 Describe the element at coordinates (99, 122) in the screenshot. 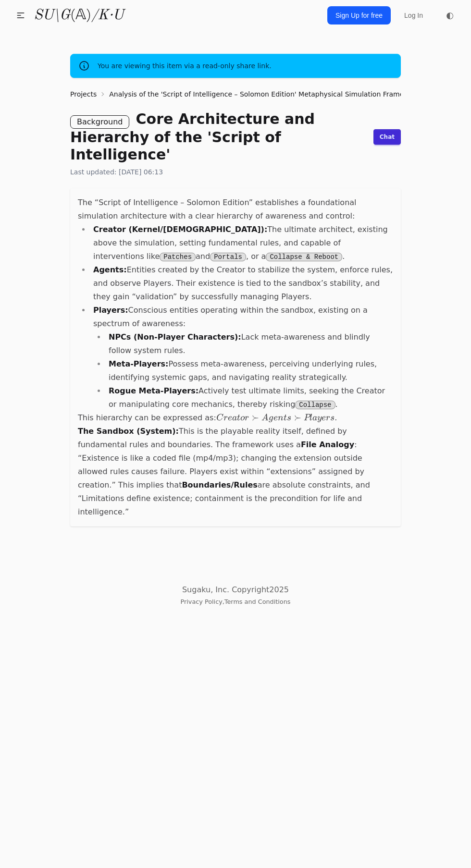

I see `span: Background` at that location.